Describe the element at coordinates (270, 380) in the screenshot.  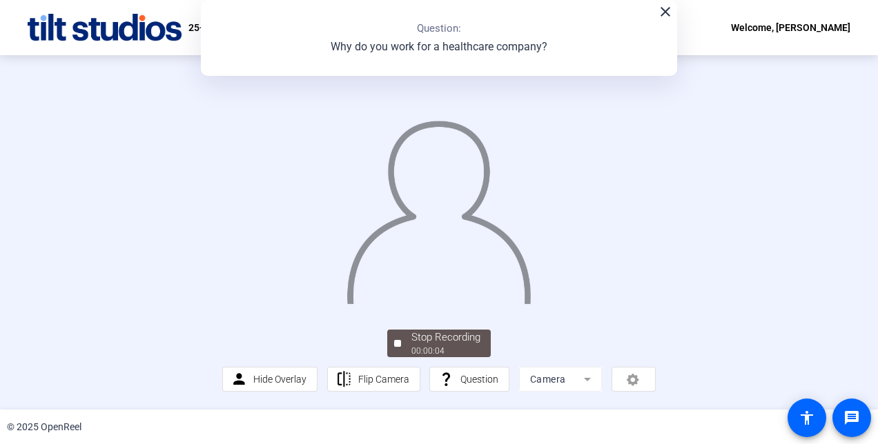
I see `button: Hide Overlay` at that location.